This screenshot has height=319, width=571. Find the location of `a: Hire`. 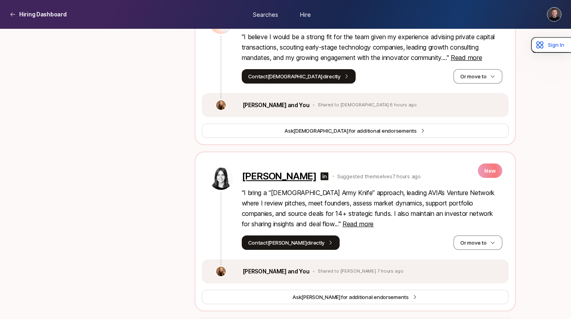

a: Hire is located at coordinates (306, 14).